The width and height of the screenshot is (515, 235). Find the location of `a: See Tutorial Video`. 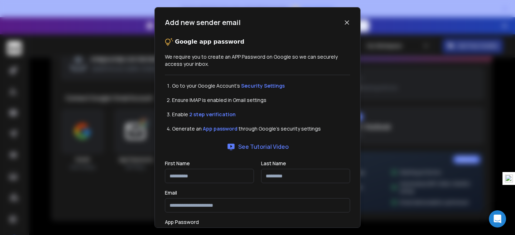

a: See Tutorial Video is located at coordinates (258, 147).